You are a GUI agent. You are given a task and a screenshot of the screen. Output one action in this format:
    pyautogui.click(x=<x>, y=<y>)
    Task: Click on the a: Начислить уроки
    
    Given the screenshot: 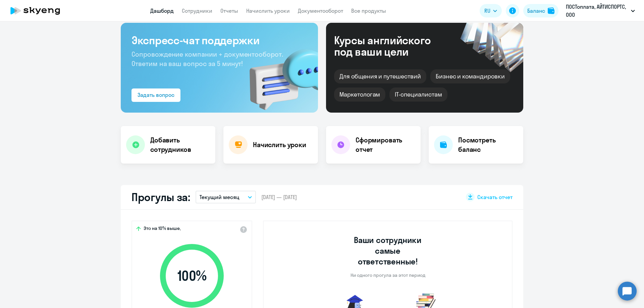 What is the action you would take?
    pyautogui.click(x=268, y=11)
    